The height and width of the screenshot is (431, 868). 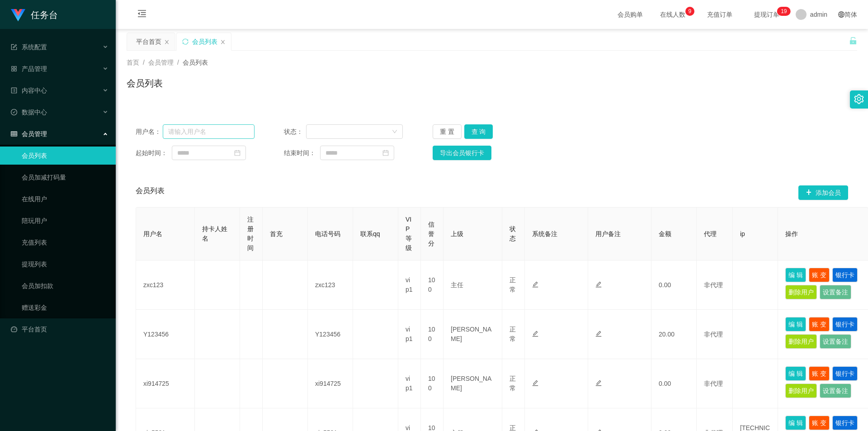 What do you see at coordinates (60, 330) in the screenshot?
I see `a: 图标: dashboard平台首页` at bounding box center [60, 330].